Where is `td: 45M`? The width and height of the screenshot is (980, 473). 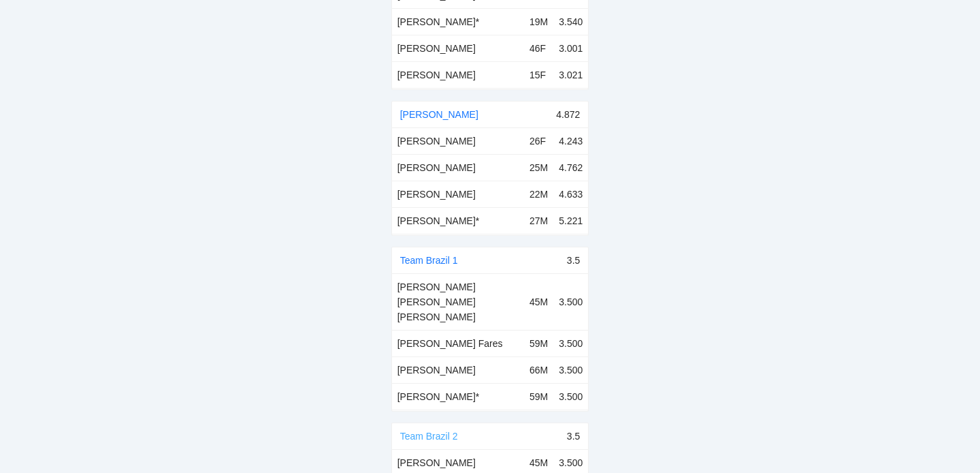 td: 45M is located at coordinates (538, 302).